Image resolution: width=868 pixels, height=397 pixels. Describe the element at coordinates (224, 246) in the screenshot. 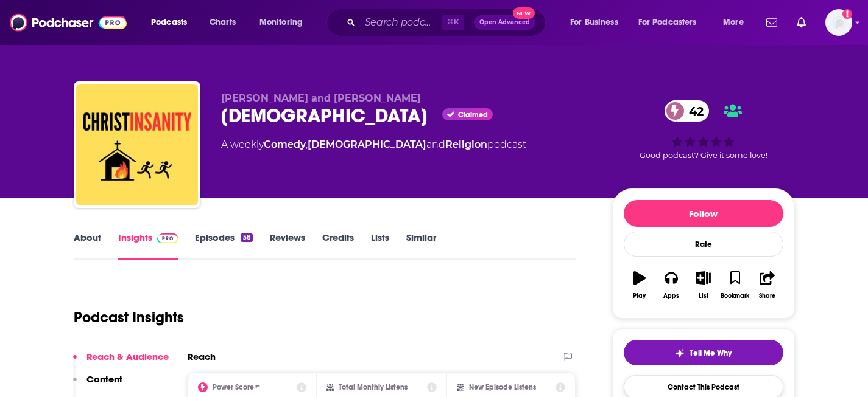

I see `a: Episodes58` at that location.